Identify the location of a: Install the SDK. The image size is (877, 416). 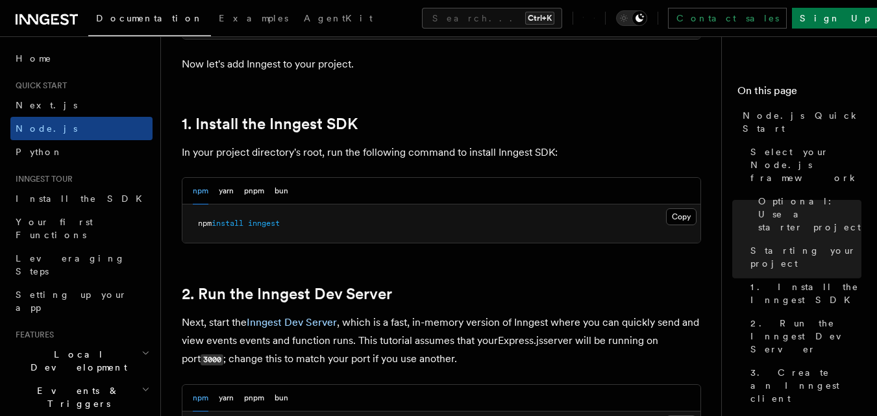
(81, 199).